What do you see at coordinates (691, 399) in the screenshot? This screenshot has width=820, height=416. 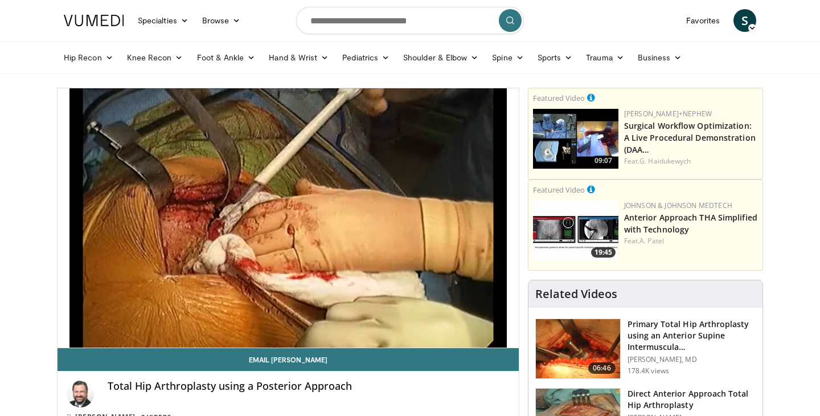 I see `h3: Direct Anterior Approach Total Hip Arthroplasty` at bounding box center [691, 399].